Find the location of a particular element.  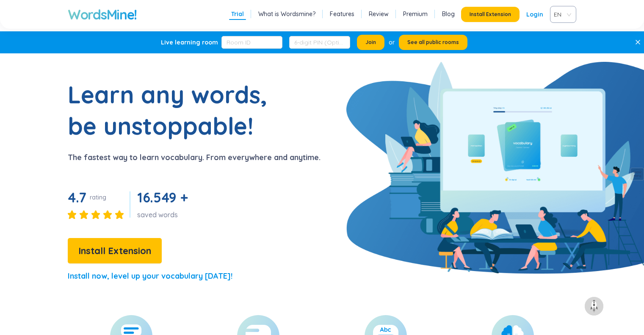

span: See all public rooms is located at coordinates (434, 42).